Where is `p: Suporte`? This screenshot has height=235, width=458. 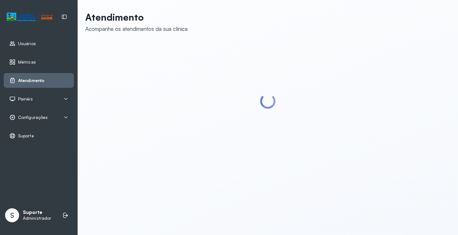 p: Suporte is located at coordinates (37, 213).